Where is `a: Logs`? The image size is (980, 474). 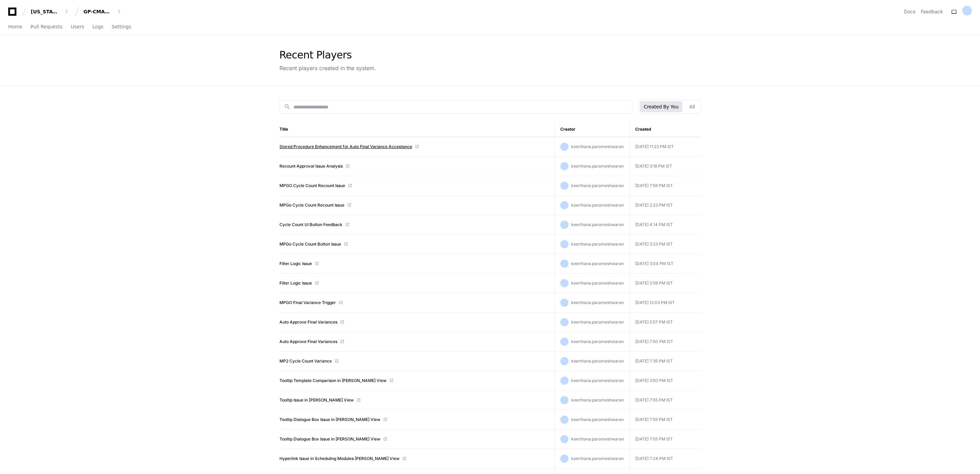
a: Logs is located at coordinates (97, 27).